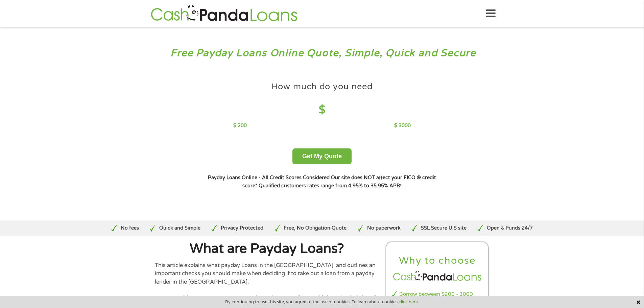 This screenshot has height=308, width=644. I want to click on p: Privacy Protected, so click(242, 228).